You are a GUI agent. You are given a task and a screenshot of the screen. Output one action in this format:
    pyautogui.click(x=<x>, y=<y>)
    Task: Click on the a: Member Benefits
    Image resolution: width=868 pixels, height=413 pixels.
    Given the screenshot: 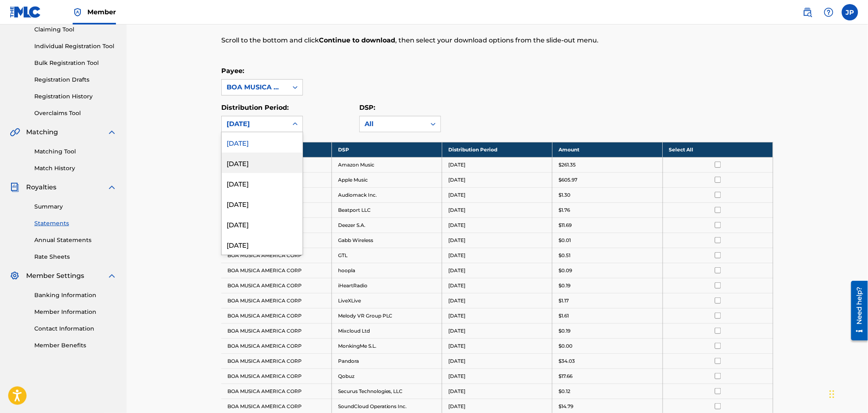 What is the action you would take?
    pyautogui.click(x=75, y=345)
    